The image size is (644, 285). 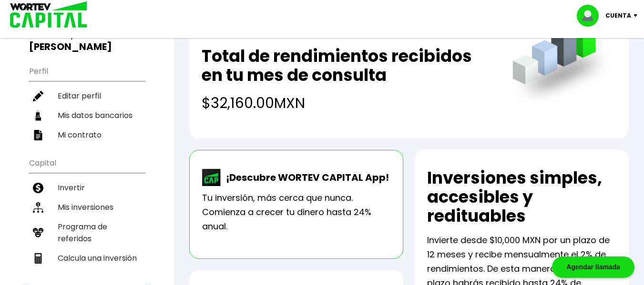 What do you see at coordinates (87, 96) in the screenshot?
I see `li: Editar perfil` at bounding box center [87, 96].